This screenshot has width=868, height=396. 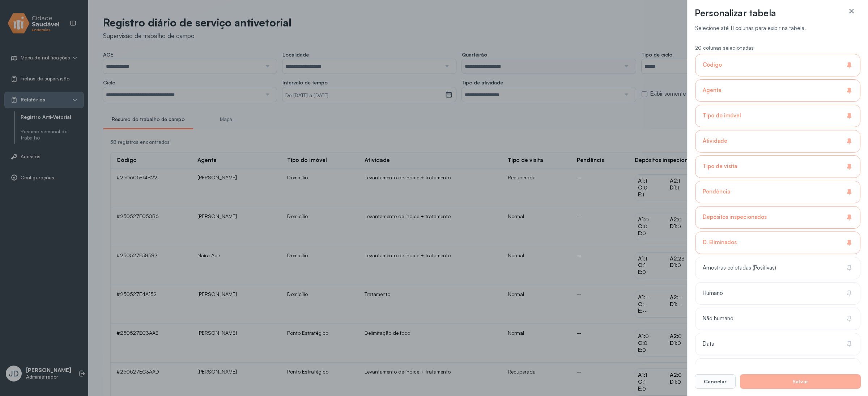 What do you see at coordinates (735, 13) in the screenshot?
I see `h3: Personalizar tabela` at bounding box center [735, 13].